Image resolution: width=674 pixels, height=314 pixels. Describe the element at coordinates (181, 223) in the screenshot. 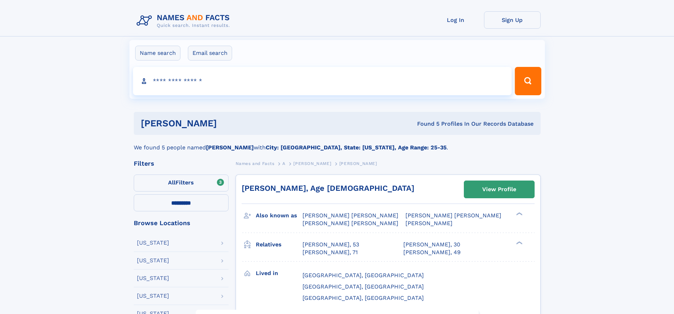

I see `div: Browse Locations` at that location.